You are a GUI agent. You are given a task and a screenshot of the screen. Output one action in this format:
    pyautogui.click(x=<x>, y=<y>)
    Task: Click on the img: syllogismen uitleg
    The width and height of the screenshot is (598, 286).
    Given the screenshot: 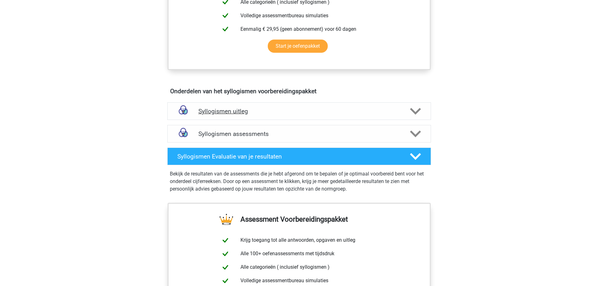 What is the action you would take?
    pyautogui.click(x=183, y=111)
    